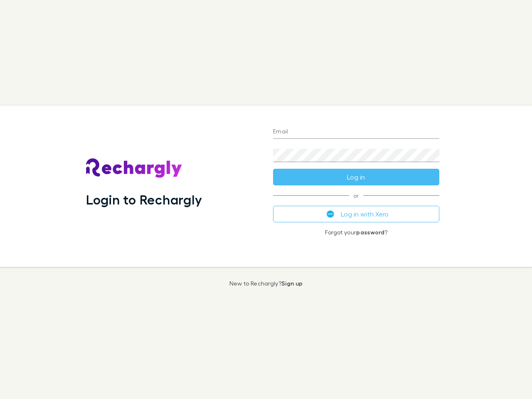 The height and width of the screenshot is (399, 532). I want to click on a: Sign up, so click(292, 283).